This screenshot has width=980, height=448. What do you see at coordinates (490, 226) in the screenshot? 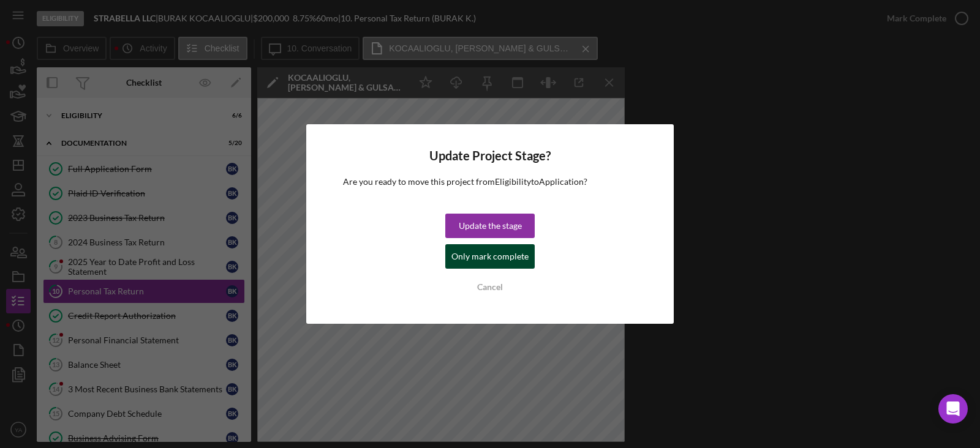
I see `div: Update the stage` at bounding box center [490, 226].